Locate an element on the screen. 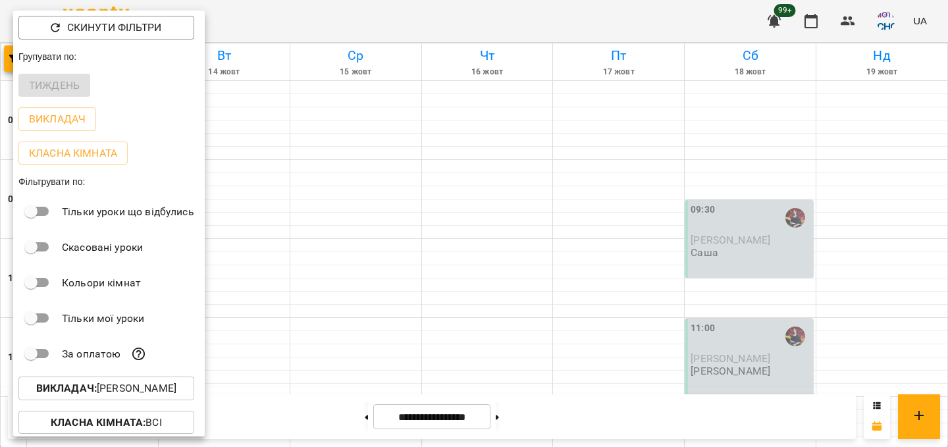 The height and width of the screenshot is (447, 948). p: Тільки уроки що відбулись is located at coordinates (128, 212).